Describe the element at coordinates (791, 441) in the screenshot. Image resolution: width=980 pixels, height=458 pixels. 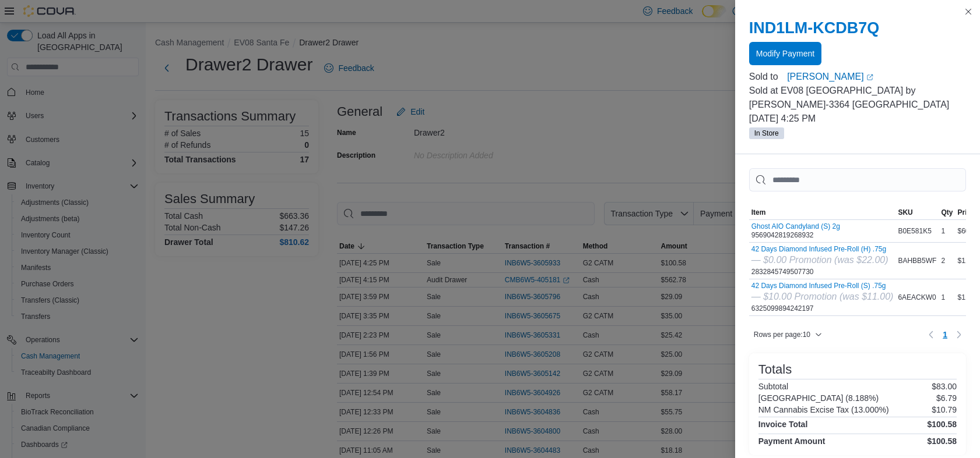
I see `h4: Payment Amount` at that location.